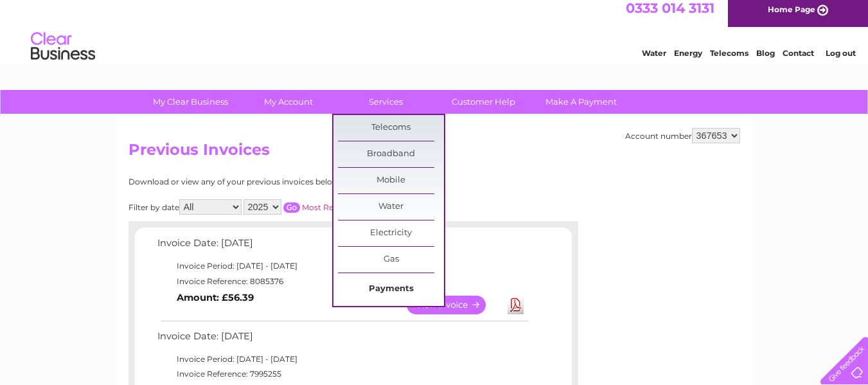 This screenshot has height=385, width=868. What do you see at coordinates (798, 59) in the screenshot?
I see `a: Contact` at bounding box center [798, 59].